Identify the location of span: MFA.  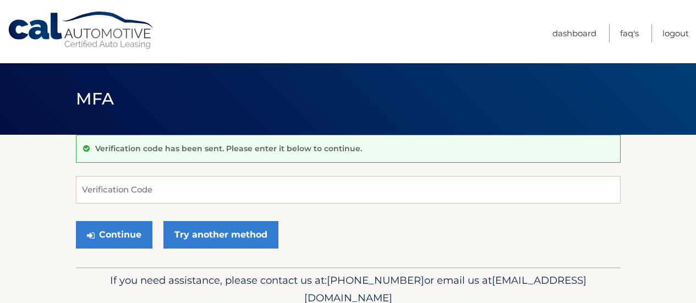
(95, 98).